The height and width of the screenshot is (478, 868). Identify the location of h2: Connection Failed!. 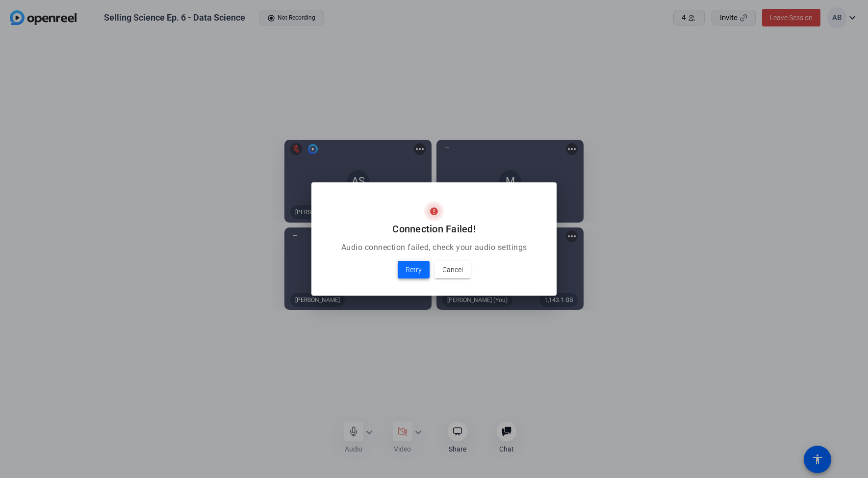
(434, 229).